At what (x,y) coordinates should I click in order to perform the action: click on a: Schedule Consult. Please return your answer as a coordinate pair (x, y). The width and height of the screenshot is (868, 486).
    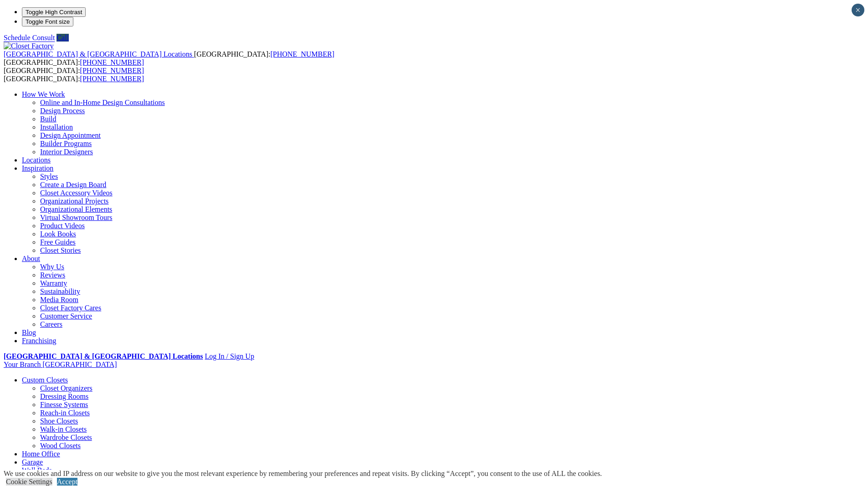
    Looking at the image, I should click on (29, 37).